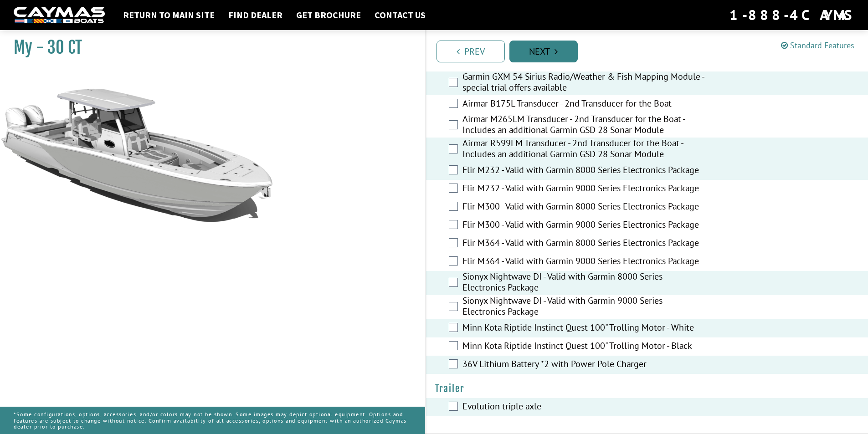  Describe the element at coordinates (584, 407) in the screenshot. I see `label: Evolution triple axle` at that location.